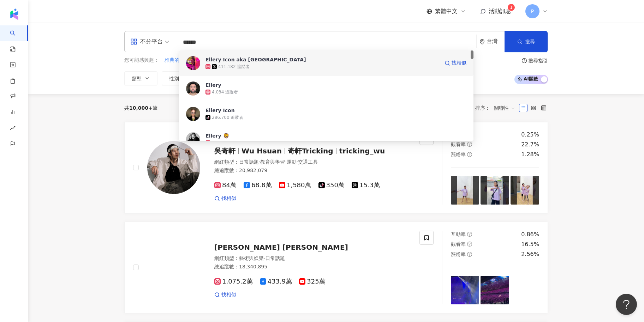 This screenshot has height=322, width=644. Describe the element at coordinates (538, 61) in the screenshot. I see `div: 搜尋指引` at that location.